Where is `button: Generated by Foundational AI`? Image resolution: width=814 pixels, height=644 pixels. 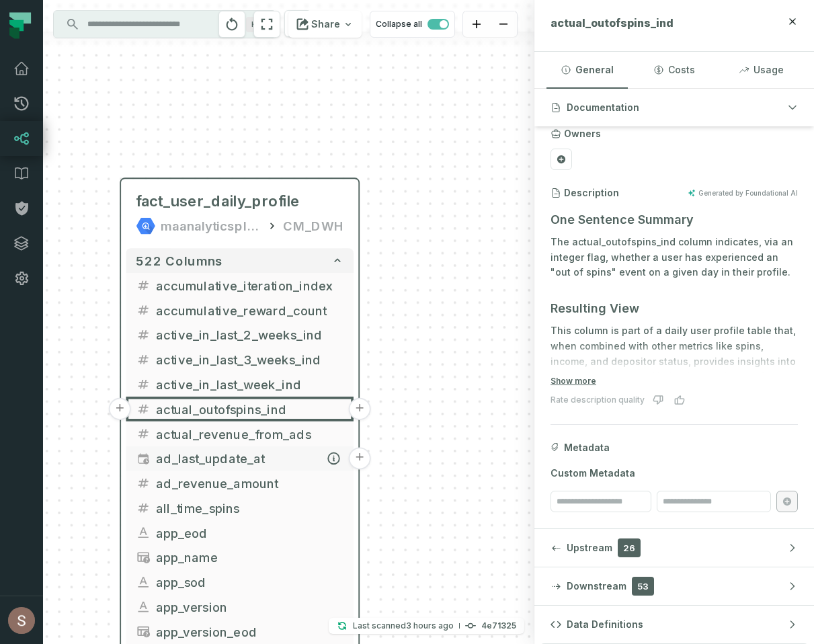
button: Generated by Foundational AI is located at coordinates (743, 193).